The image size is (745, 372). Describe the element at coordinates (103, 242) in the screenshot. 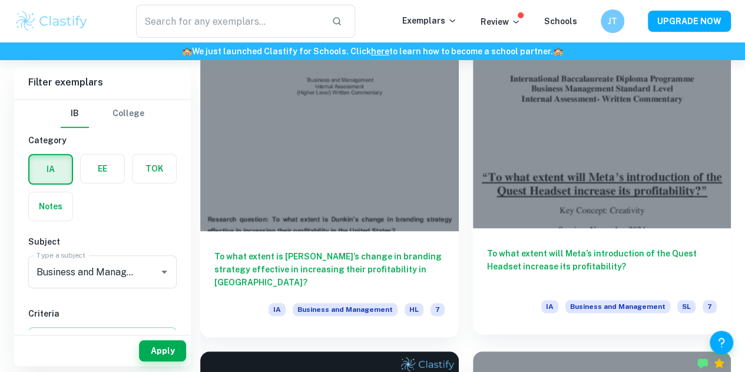

I see `h6: Subject` at that location.